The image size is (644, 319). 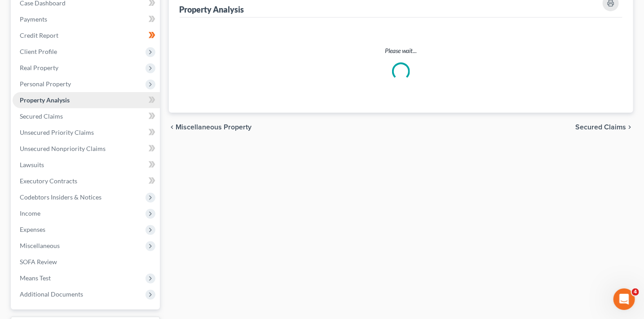 What do you see at coordinates (86, 261) in the screenshot?
I see `a: SOFA Review` at bounding box center [86, 261].